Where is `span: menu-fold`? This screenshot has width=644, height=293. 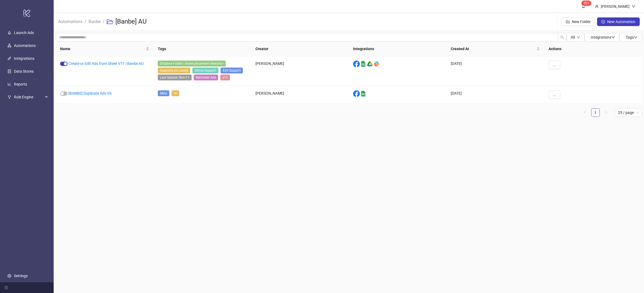 span: menu-fold is located at coordinates (6, 288).